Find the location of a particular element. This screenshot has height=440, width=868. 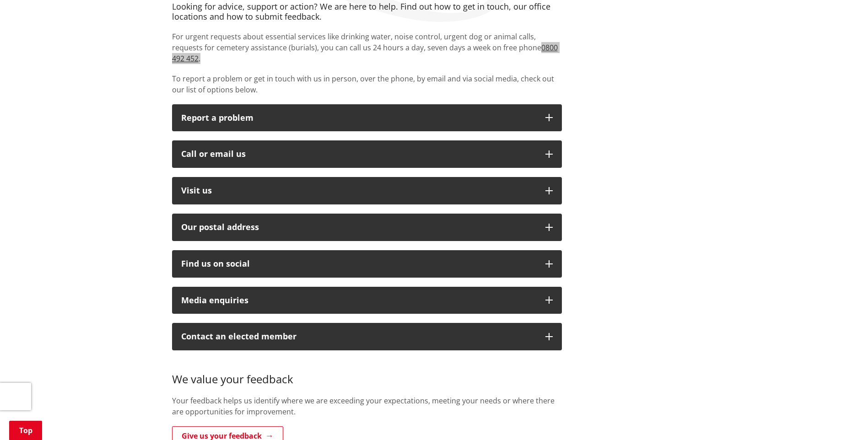

h4: Looking for advice, support or action? We are here to help. Find out how to get in touch, our off... is located at coordinates (367, 11).